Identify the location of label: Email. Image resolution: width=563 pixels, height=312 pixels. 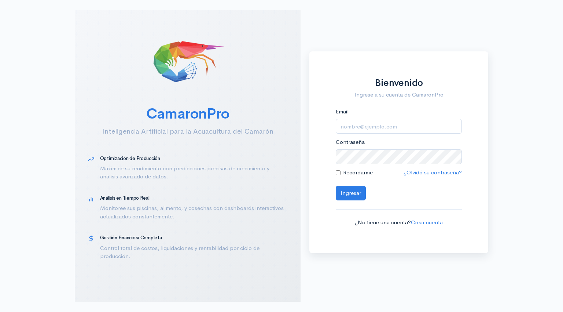
(342, 112).